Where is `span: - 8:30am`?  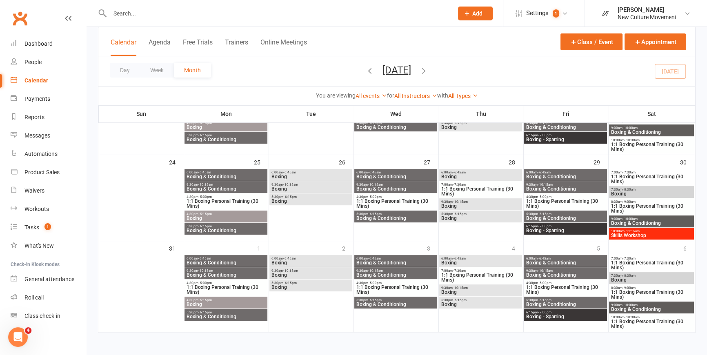
span: - 8:30am is located at coordinates (629, 275).